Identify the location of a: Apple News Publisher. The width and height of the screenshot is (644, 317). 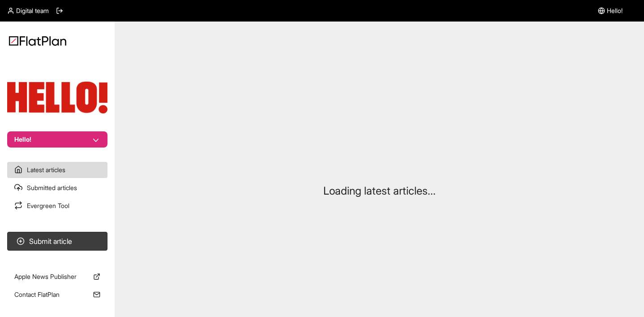
(57, 277).